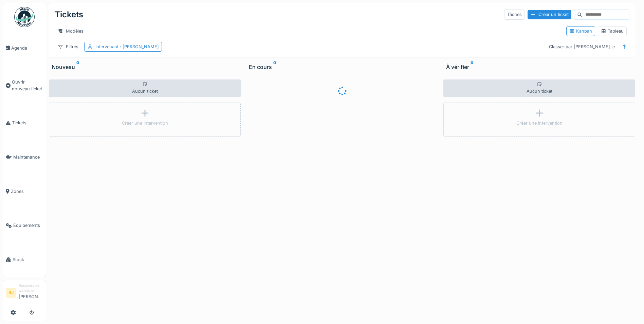 This screenshot has height=324, width=644. Describe the element at coordinates (27, 123) in the screenshot. I see `span: Tickets` at that location.